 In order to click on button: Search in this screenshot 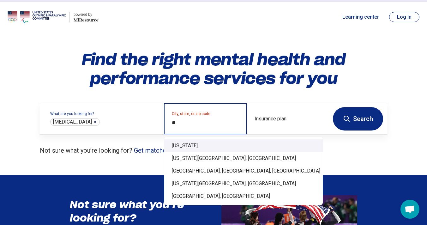, I will do `click(358, 119)`.